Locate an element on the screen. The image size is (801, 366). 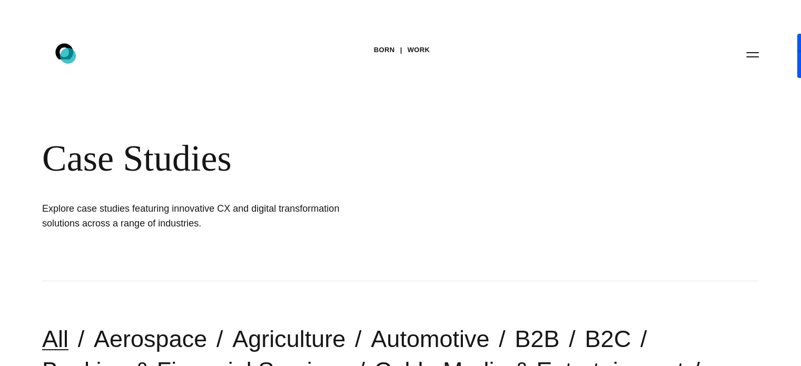
div: Case Studies is located at coordinates (342, 159).